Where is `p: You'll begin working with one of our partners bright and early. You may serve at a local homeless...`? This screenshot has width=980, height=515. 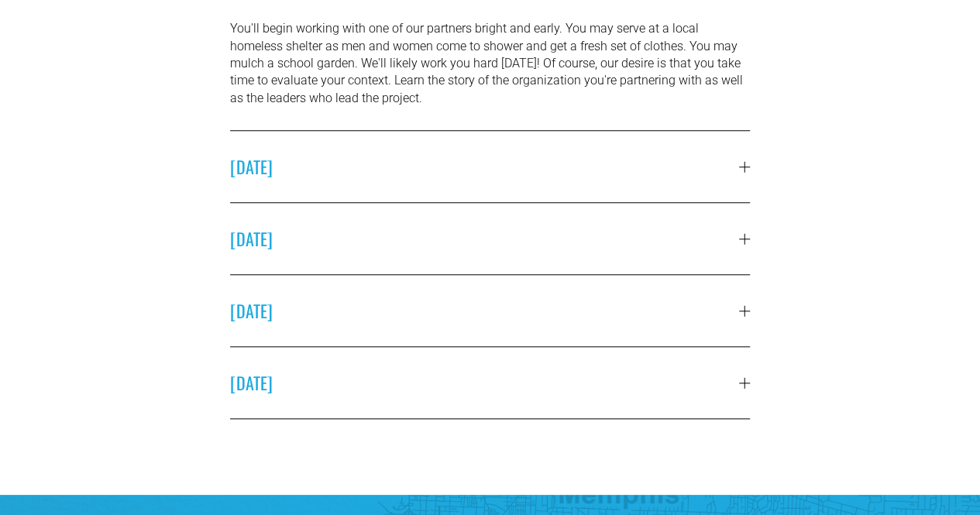
p: You'll begin working with one of our partners bright and early. You may serve at a local homeless... is located at coordinates (490, 64).